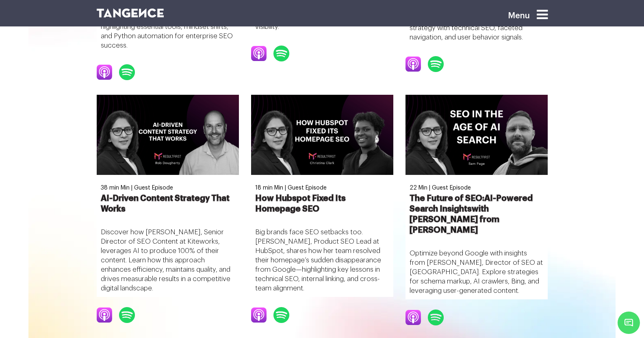 This screenshot has height=338, width=644. Describe the element at coordinates (322, 204) in the screenshot. I see `h3: How Hubspot Fixed Its Homepage SEO` at that location.